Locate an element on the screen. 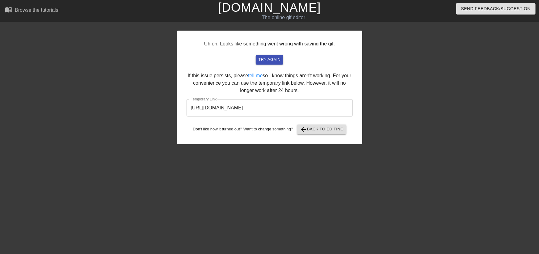 Image resolution: width=539 pixels, height=254 pixels. span: Send Feedback/Suggestion is located at coordinates (496, 9).